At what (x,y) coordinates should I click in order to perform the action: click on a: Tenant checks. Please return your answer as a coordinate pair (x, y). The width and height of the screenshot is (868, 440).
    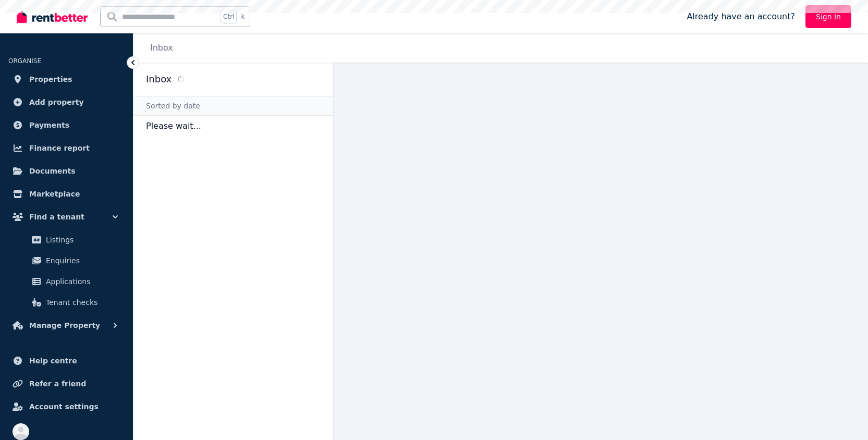
    Looking at the image, I should click on (67, 302).